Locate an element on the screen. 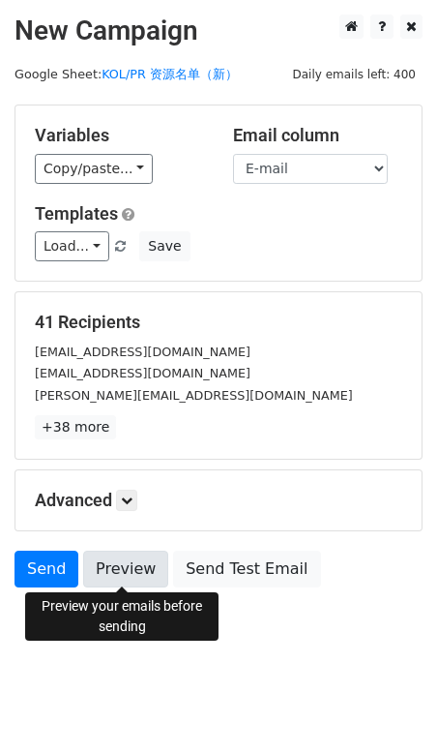  a: Load... is located at coordinates (72, 246).